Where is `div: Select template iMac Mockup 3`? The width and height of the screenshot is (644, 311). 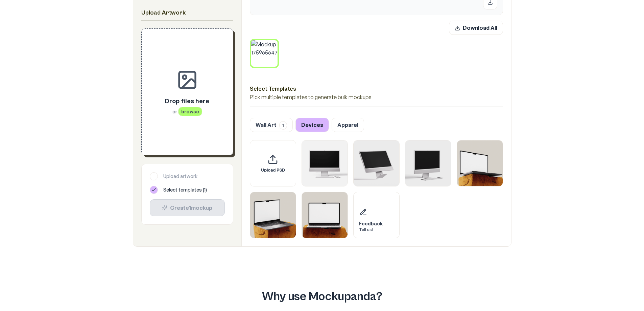
div: Select template iMac Mockup 3 is located at coordinates (428, 163).